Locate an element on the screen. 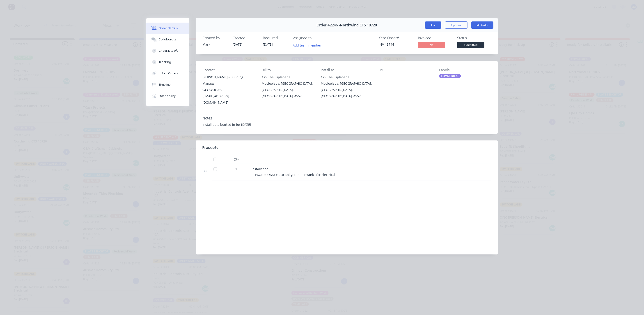 The image size is (644, 315). div: Install at is located at coordinates (347, 70).